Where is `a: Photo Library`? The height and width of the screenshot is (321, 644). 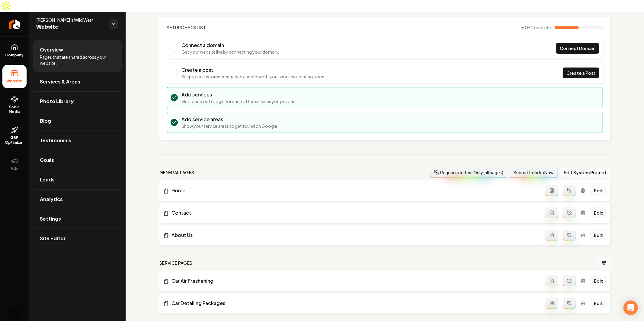 a: Photo Library is located at coordinates (77, 102).